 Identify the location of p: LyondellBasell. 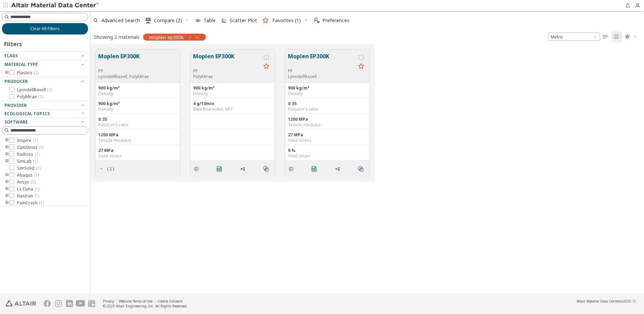
(322, 77).